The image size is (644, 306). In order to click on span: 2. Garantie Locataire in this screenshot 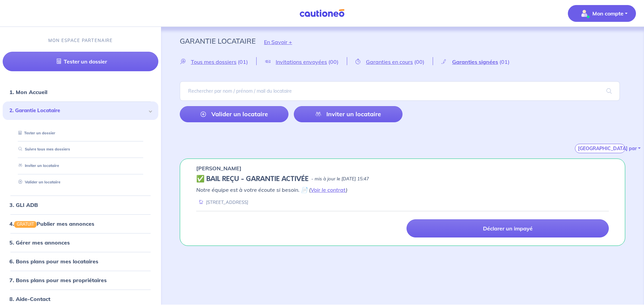, I will do `click(78, 110)`.